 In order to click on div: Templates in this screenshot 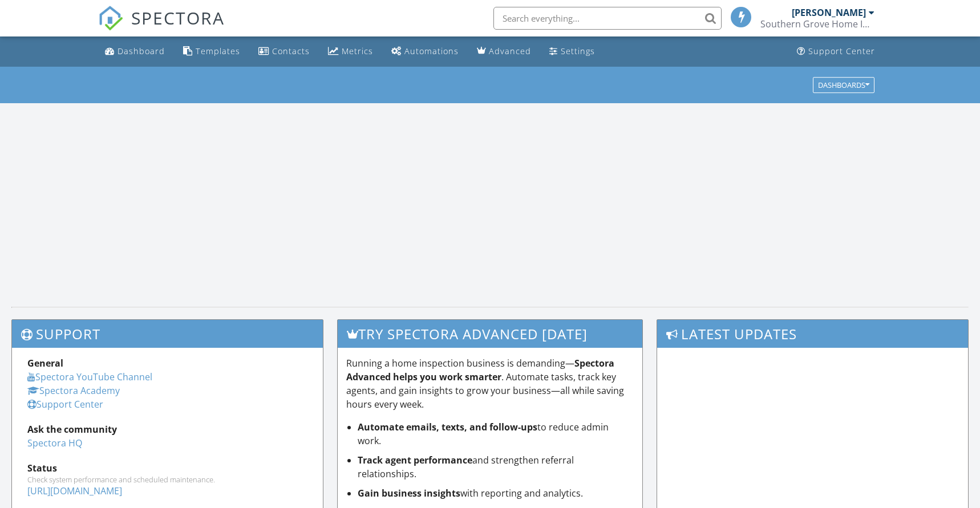, I will do `click(218, 51)`.